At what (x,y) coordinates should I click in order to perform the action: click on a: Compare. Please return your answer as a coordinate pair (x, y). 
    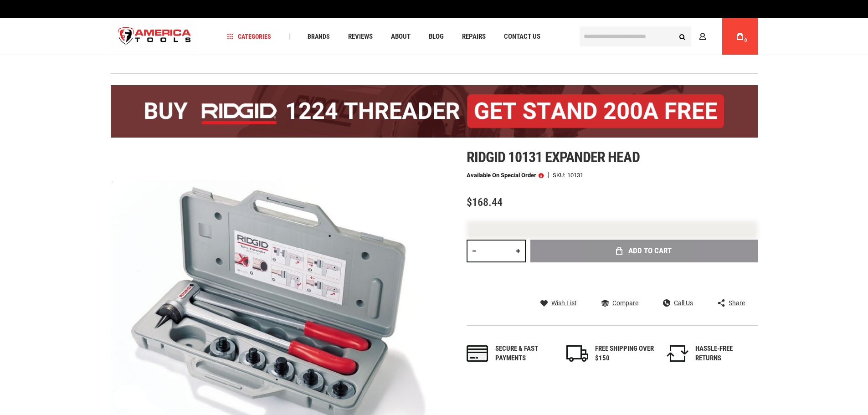
    Looking at the image, I should click on (620, 303).